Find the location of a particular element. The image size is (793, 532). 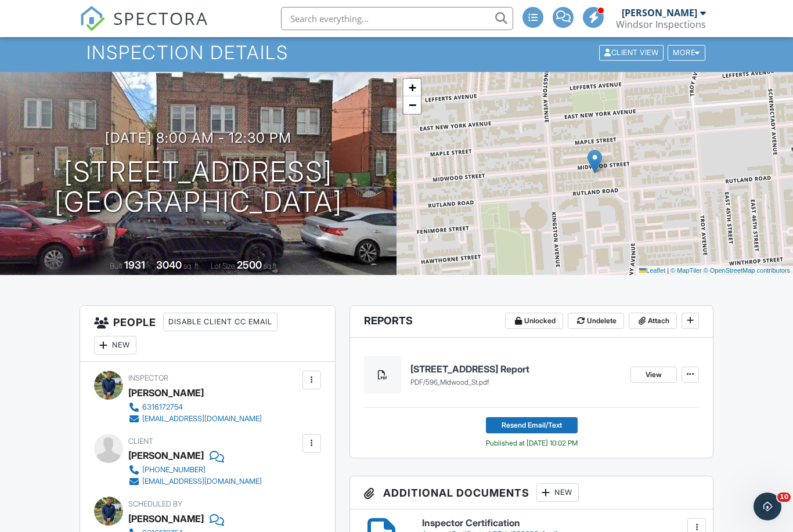

div: Windsor Inspections is located at coordinates (661, 24).